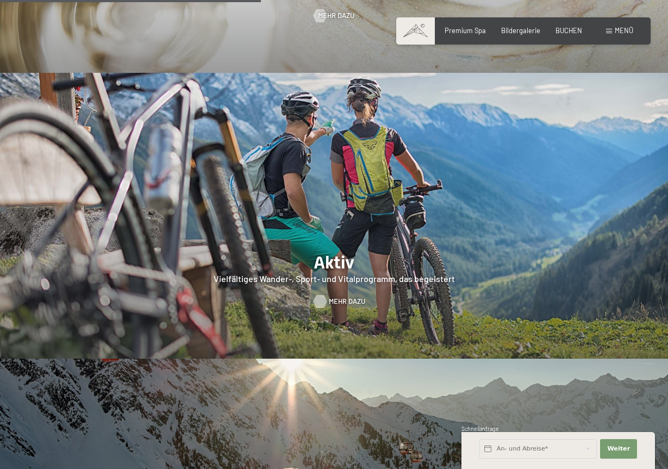 This screenshot has width=668, height=469. I want to click on span: BUCHEN, so click(569, 30).